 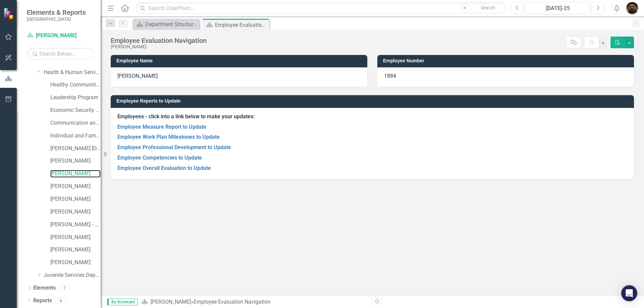 What do you see at coordinates (159, 158) in the screenshot?
I see `a: Employee Competencies to Update` at bounding box center [159, 158].